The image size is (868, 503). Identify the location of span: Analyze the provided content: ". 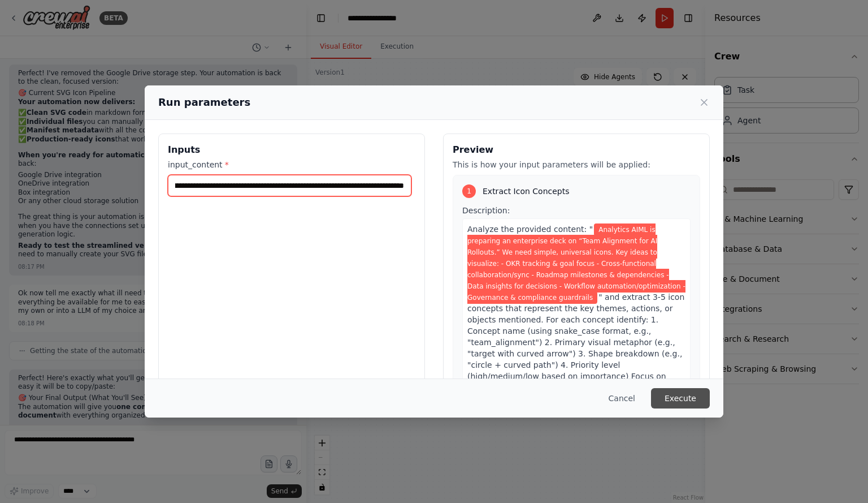
(530, 229).